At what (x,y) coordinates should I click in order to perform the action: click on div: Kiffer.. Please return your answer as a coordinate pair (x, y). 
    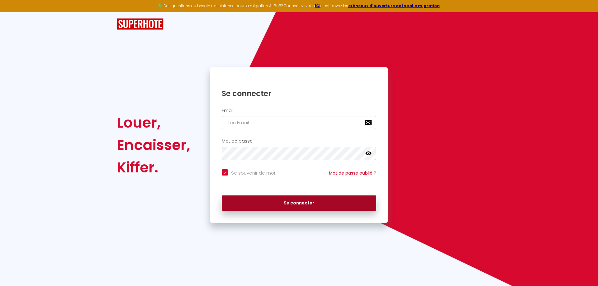
    Looking at the image, I should click on (153, 167).